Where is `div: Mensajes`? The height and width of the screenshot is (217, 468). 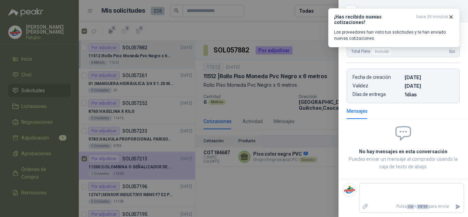 div: Mensajes is located at coordinates (357, 111).